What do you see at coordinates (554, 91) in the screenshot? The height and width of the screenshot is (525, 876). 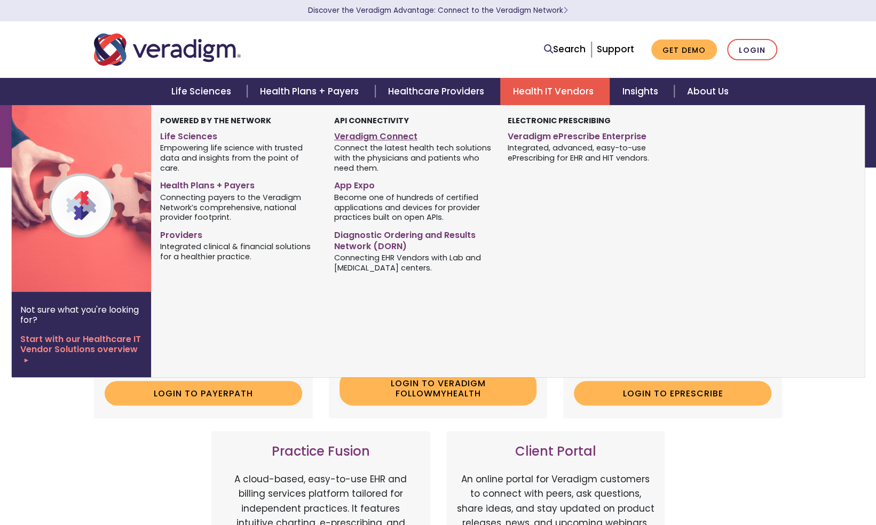 I see `a: Health IT Vendors` at bounding box center [554, 91].